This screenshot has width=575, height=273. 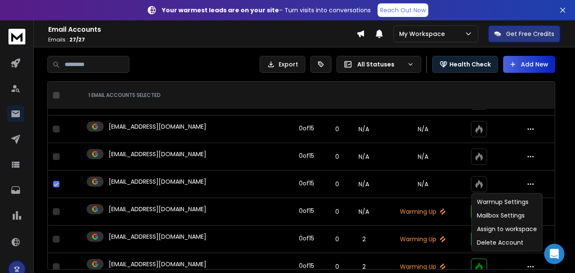 What do you see at coordinates (184, 95) in the screenshot?
I see `div: 1 EMAIL ACCOUNTS SELECTED` at bounding box center [184, 95].